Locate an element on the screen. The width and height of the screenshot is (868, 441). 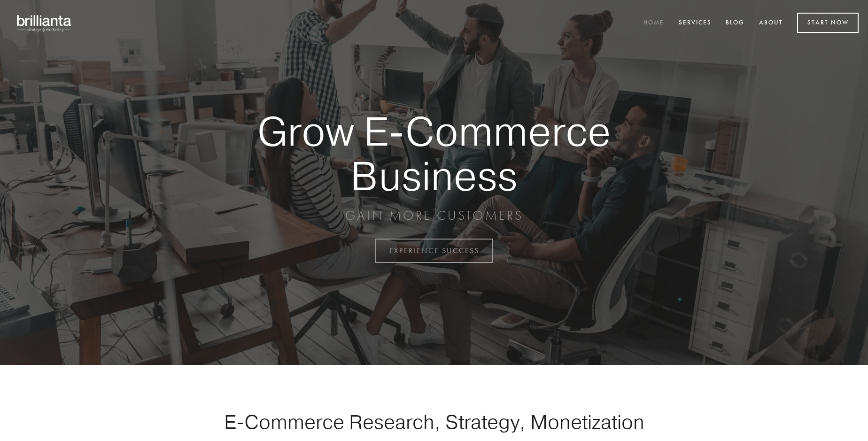
a: EXPERIENCE SUCCESS is located at coordinates (434, 251).